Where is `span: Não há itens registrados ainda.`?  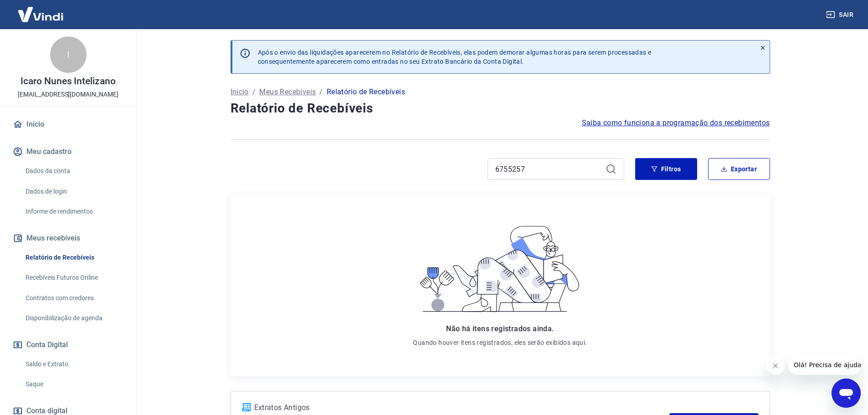
span: Não há itens registrados ainda. is located at coordinates (500, 328).